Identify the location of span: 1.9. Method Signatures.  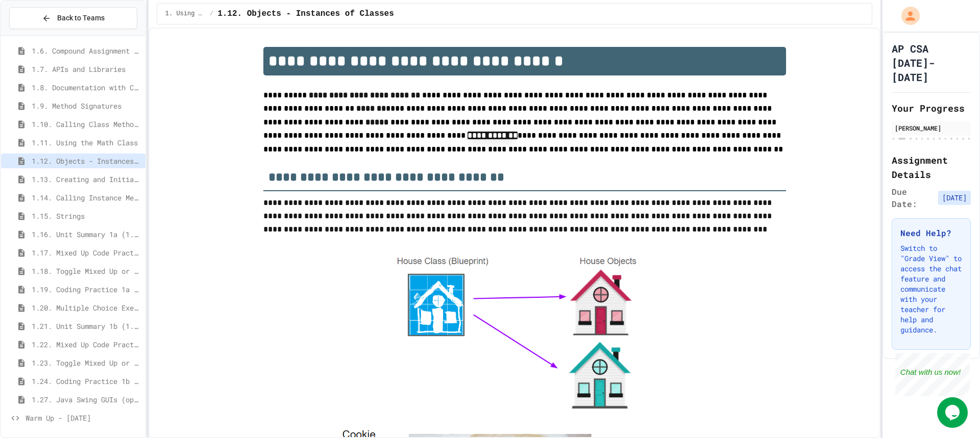
(87, 106).